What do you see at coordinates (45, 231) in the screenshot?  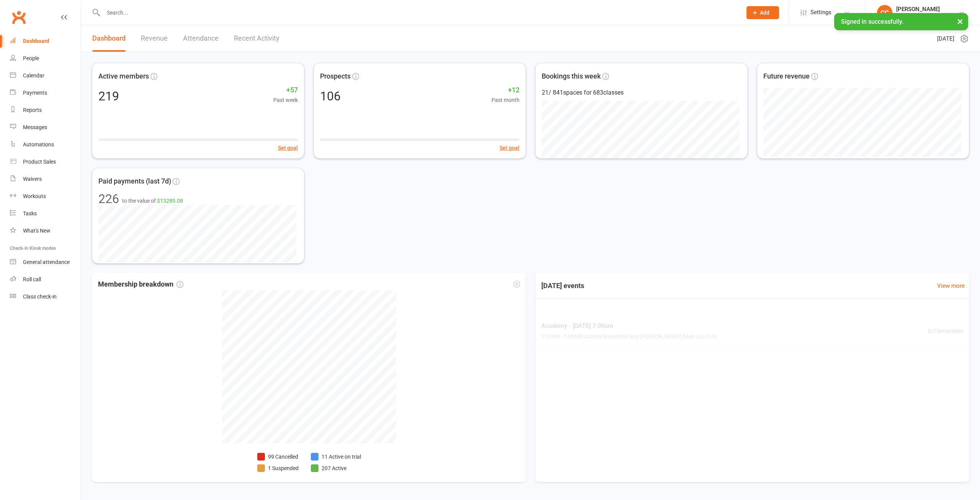 I see `a: What's New` at bounding box center [45, 231].